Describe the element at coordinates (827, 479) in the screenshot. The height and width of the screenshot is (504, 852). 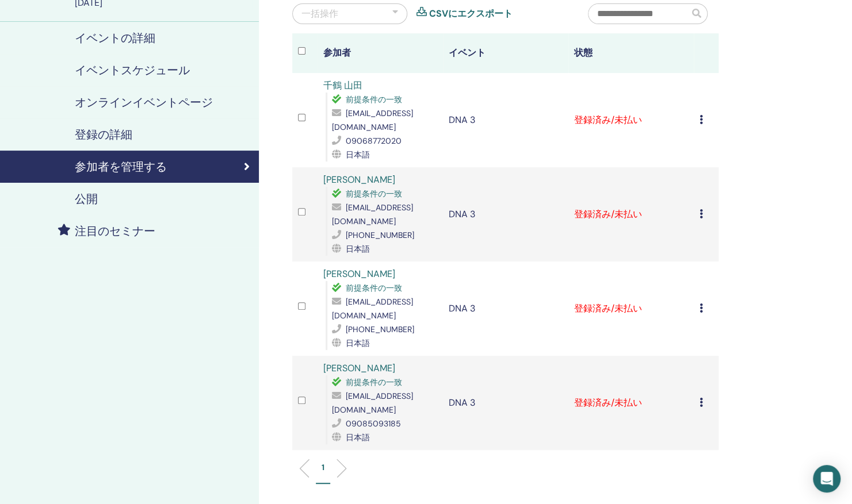
I see `div: Open Intercom Messenger` at that location.